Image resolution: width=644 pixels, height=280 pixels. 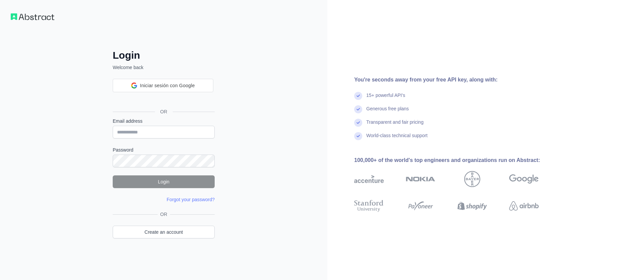 I want to click on label: Password, so click(x=164, y=150).